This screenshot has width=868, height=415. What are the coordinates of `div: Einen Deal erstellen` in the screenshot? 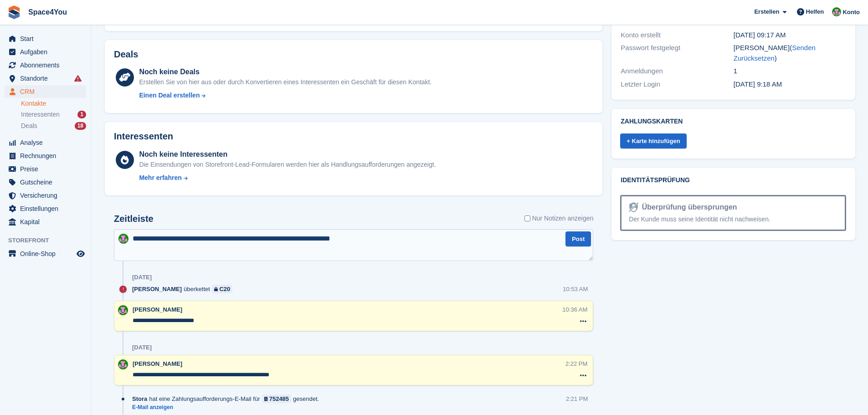 It's located at (169, 95).